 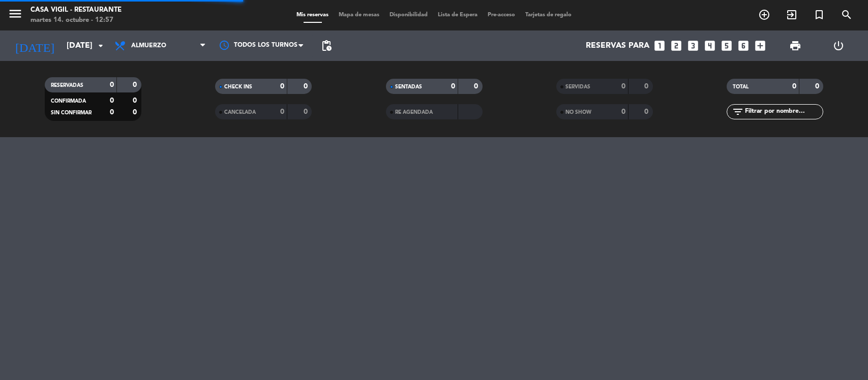 What do you see at coordinates (458, 15) in the screenshot?
I see `span: Lista de Espera` at bounding box center [458, 15].